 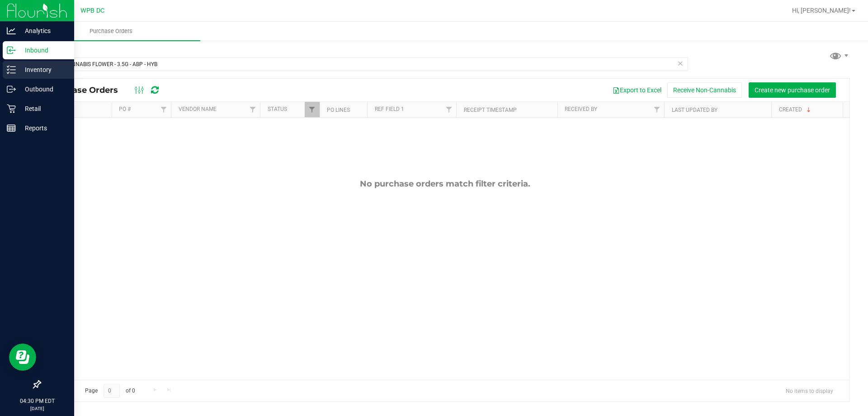 I want to click on inline-svg: Retail, so click(x=11, y=108).